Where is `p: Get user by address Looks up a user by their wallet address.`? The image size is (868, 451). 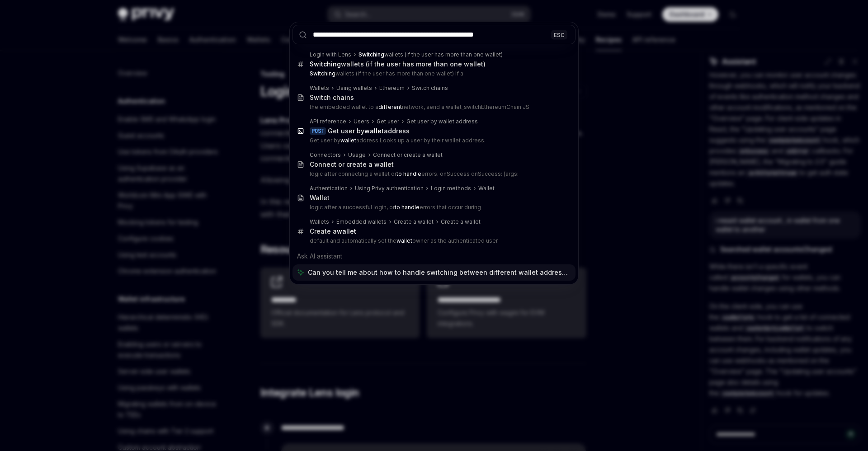
p: Get user by address Looks up a user by their wallet address. is located at coordinates (433, 141).